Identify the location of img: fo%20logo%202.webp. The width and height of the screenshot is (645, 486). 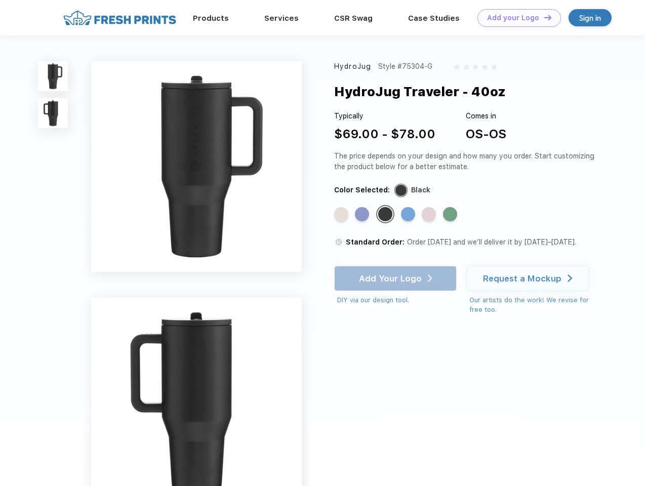
(119, 18).